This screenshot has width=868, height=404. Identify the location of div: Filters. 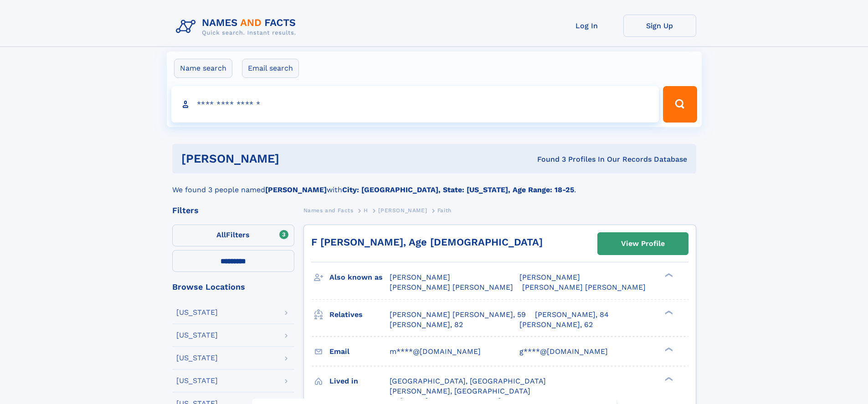
(233, 210).